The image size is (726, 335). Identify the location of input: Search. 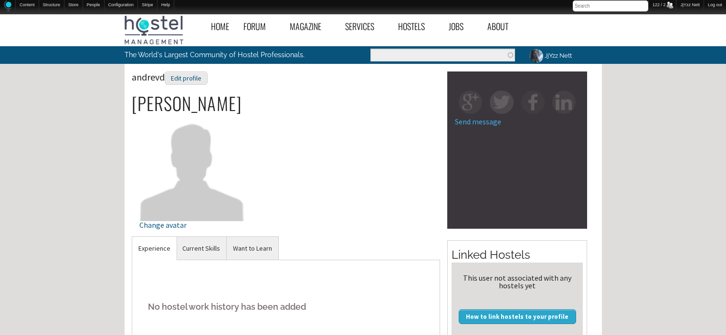
(610, 6).